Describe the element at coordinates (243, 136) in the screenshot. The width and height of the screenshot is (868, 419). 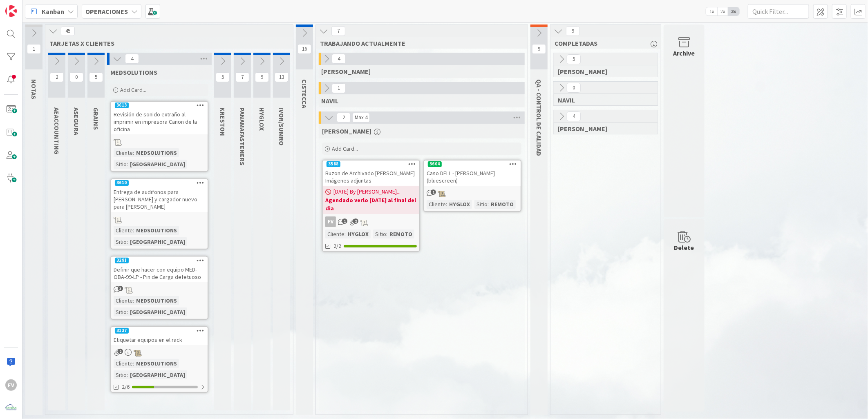
I see `span: PANAMAFASTENERS` at that location.